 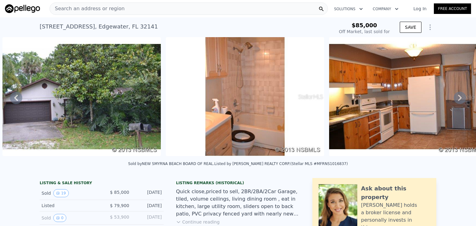 I want to click on button: Show Options, so click(x=430, y=27).